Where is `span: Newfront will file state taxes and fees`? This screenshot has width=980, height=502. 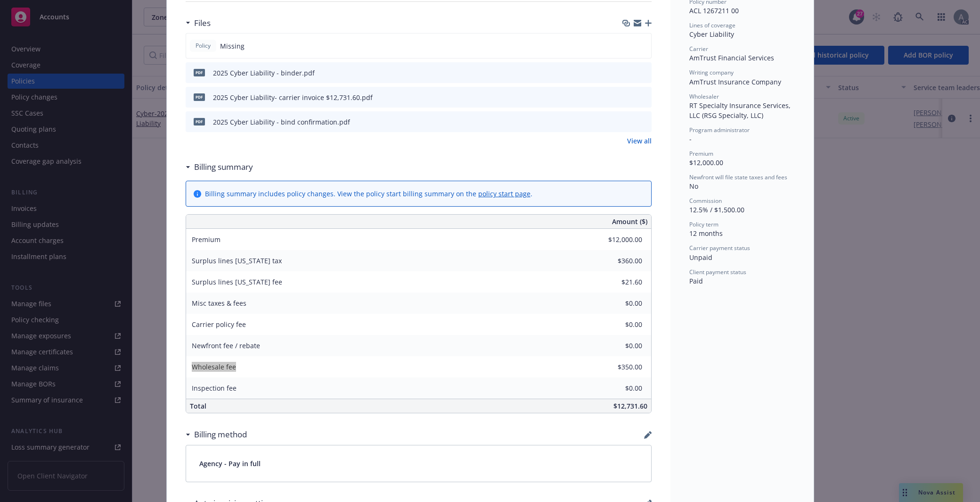
span: Newfront will file state taxes and fees is located at coordinates (739, 177).